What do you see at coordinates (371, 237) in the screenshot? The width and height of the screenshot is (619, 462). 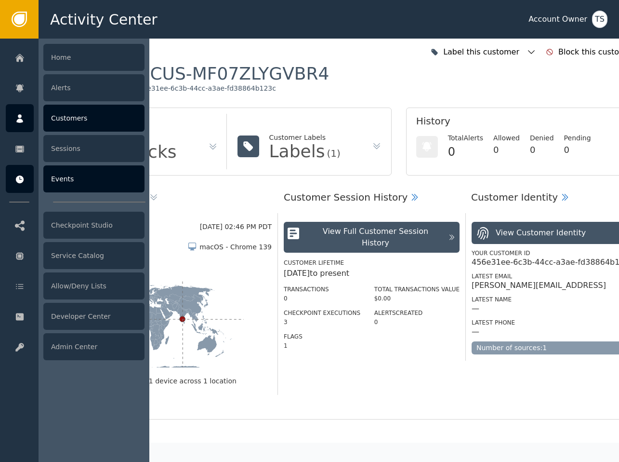 I see `button: View Full Customer Session History` at bounding box center [371, 237].